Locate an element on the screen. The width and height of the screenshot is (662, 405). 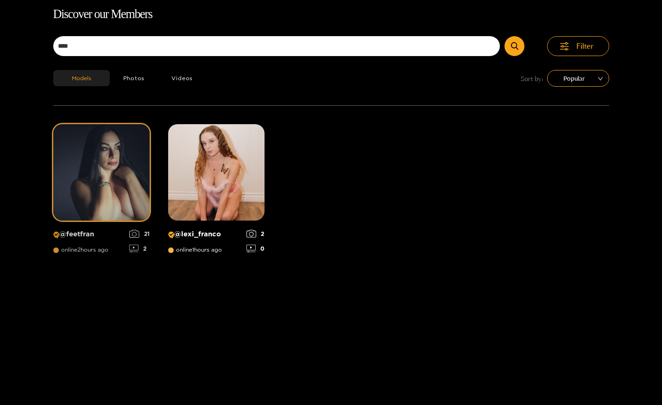
span: online 1 hours ago is located at coordinates (195, 250).